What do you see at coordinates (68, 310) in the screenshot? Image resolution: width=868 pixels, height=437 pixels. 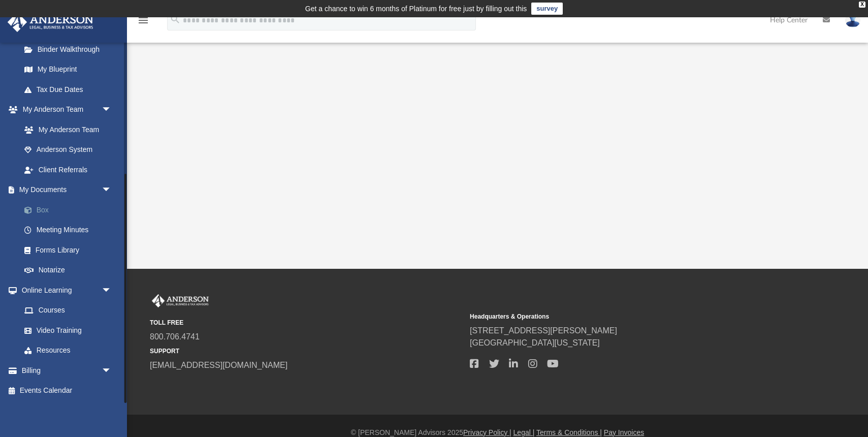 I see `a: Courses` at bounding box center [68, 310].